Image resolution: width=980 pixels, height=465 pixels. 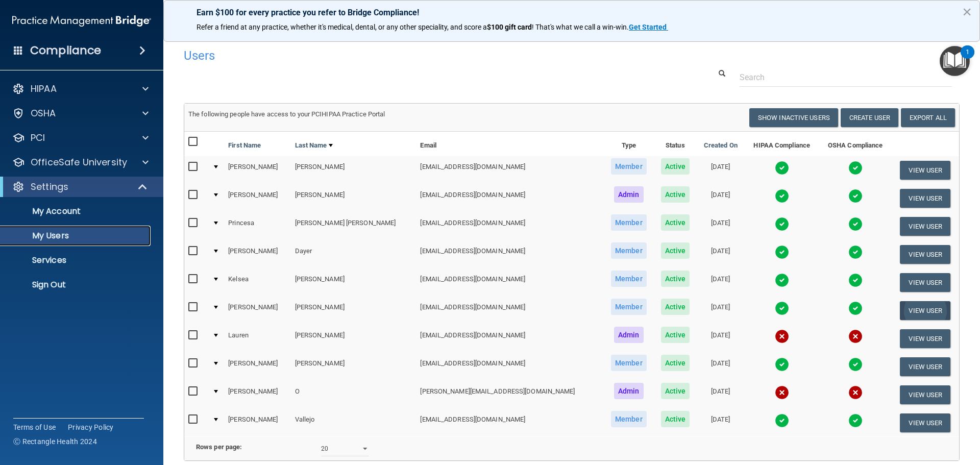 I want to click on td: Vallejo, so click(x=354, y=423).